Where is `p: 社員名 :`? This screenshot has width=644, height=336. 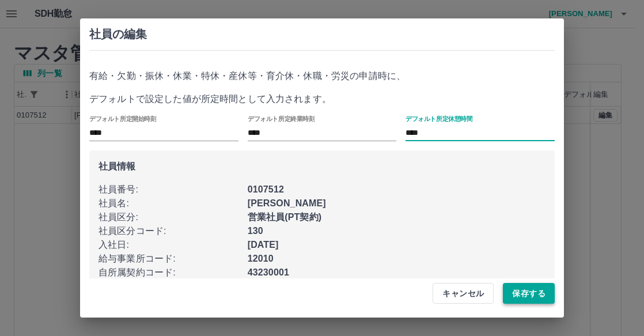
p: 社員名 : is located at coordinates (173, 204).